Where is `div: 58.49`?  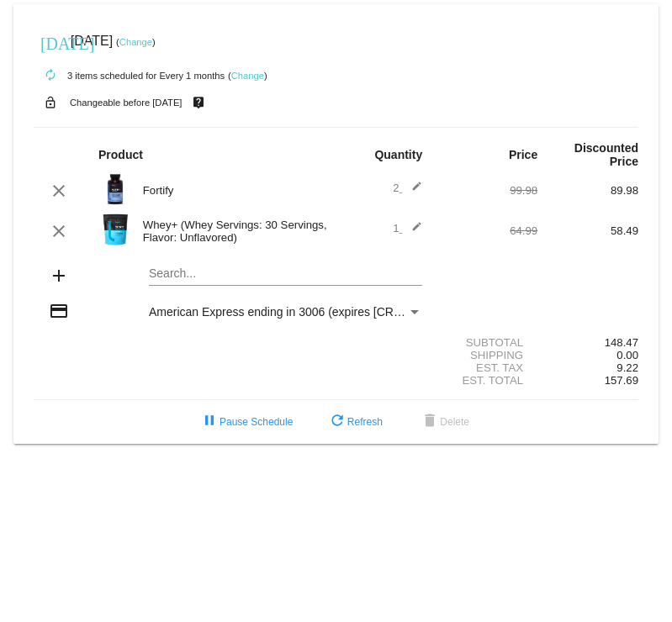 div: 58.49 is located at coordinates (588, 230).